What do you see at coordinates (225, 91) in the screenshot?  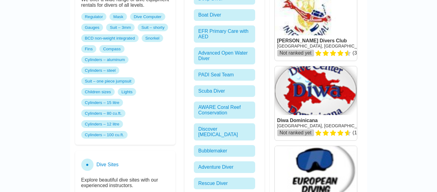 I see `div: Scuba Diver` at bounding box center [225, 91].